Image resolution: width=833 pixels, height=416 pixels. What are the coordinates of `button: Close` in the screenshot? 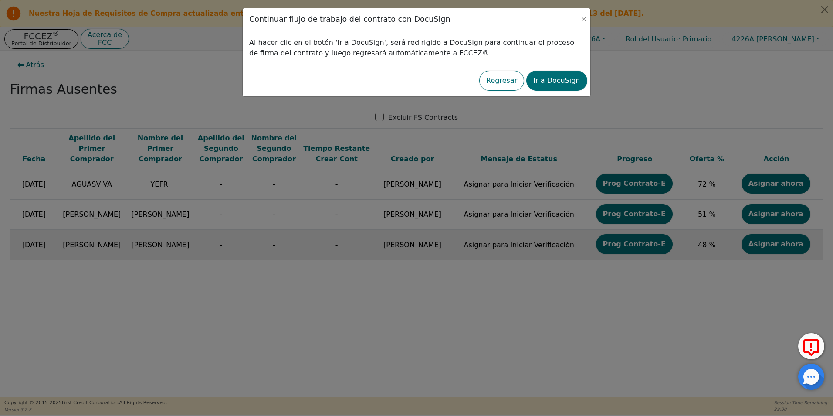 It's located at (584, 19).